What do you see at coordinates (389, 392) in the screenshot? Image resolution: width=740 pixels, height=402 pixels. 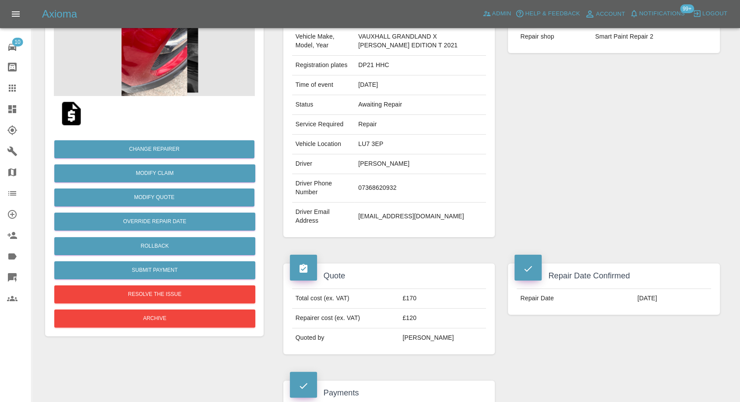 I see `h4: Payments` at bounding box center [389, 392].